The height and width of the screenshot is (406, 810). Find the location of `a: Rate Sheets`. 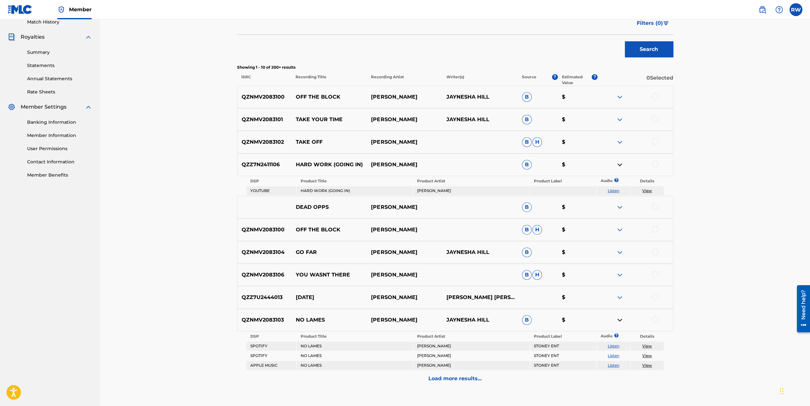

a: Rate Sheets is located at coordinates (60, 92).